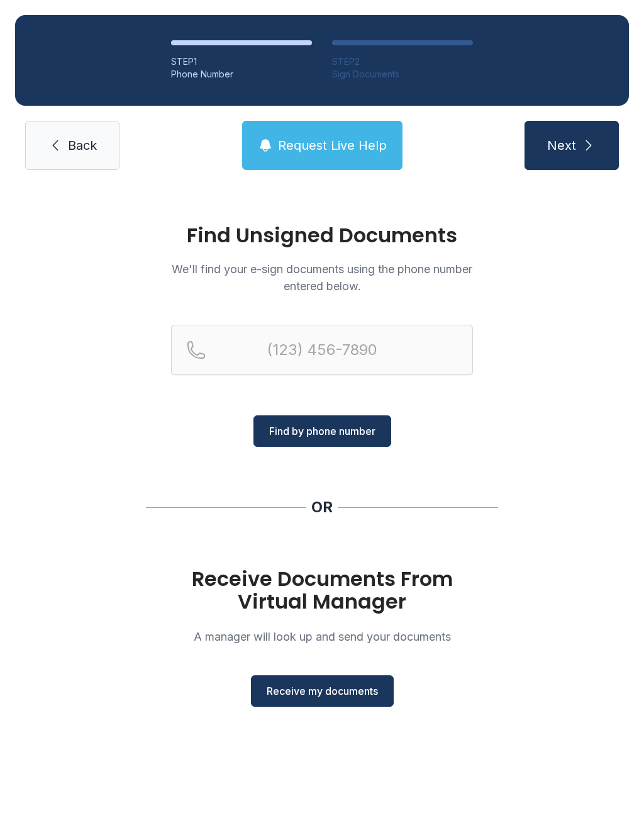 The image size is (644, 832). I want to click on span: Find by phone number, so click(322, 432).